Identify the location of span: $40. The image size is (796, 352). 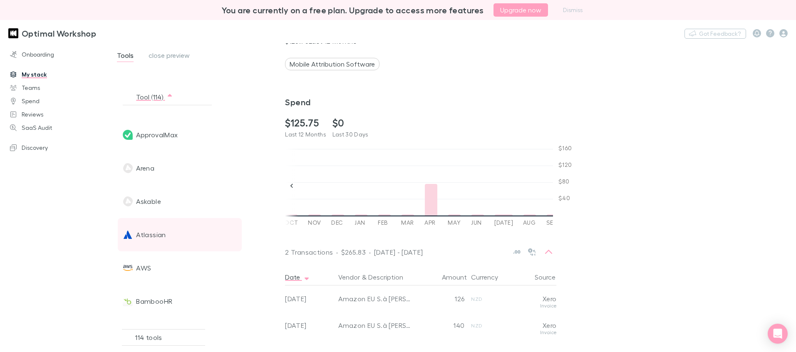
(565, 198).